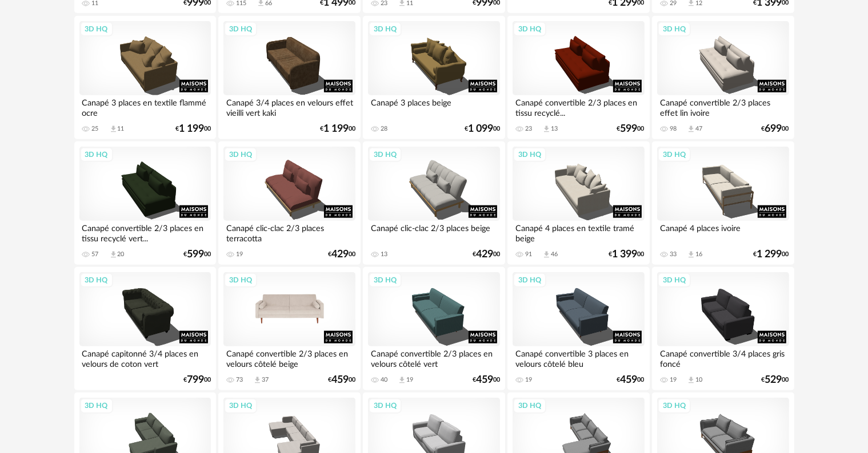 This screenshot has width=868, height=453. I want to click on div: Canapé convertible 2/3 places en tissu recyclé vert..., so click(145, 232).